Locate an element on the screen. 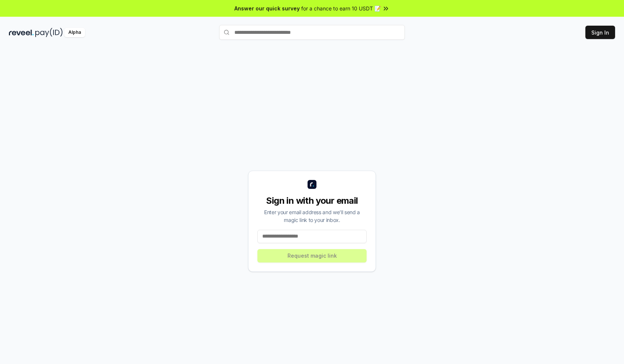 Image resolution: width=624 pixels, height=364 pixels. img: logo_small is located at coordinates (312, 184).